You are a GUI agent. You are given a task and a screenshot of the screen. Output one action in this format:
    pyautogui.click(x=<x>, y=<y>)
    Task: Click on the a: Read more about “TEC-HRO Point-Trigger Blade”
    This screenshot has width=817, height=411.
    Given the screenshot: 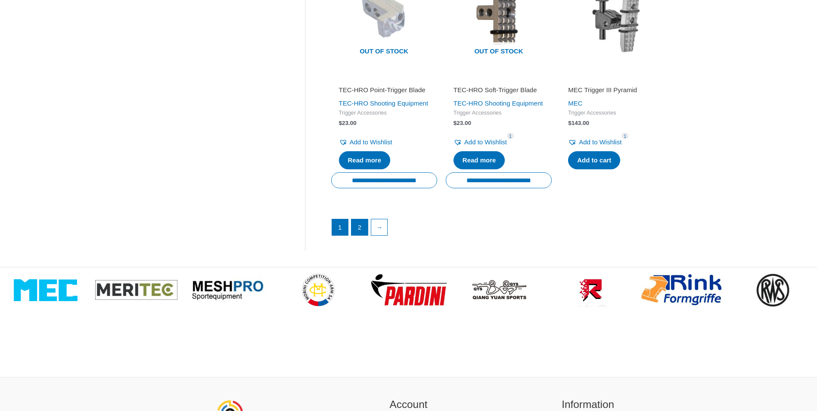 What is the action you would take?
    pyautogui.click(x=365, y=160)
    